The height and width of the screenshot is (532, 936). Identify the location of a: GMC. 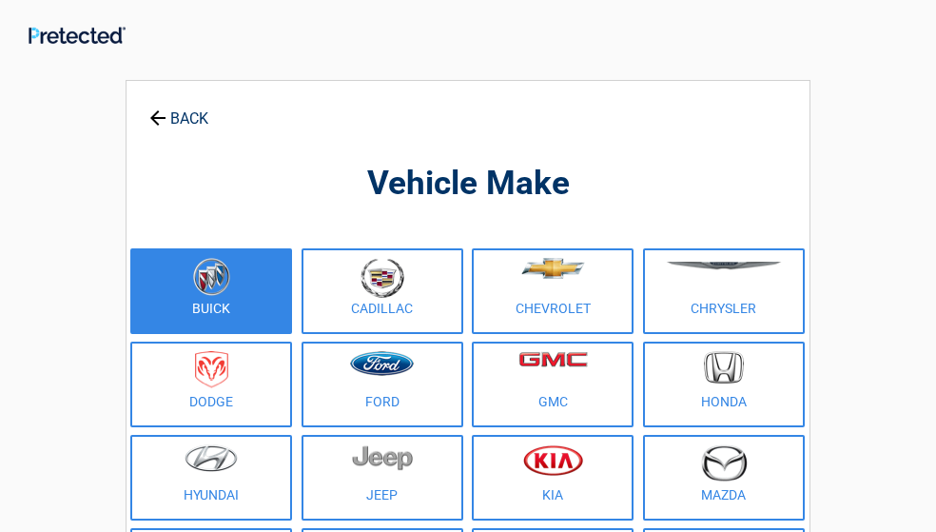
(553, 384).